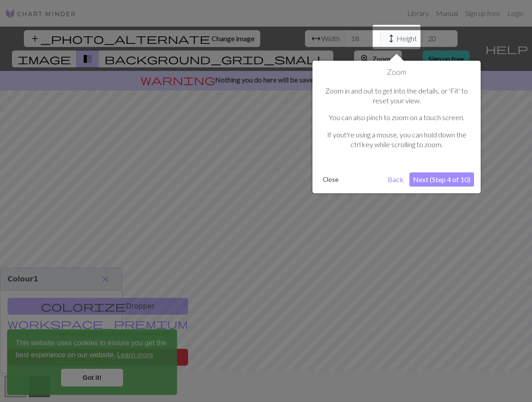 Image resolution: width=532 pixels, height=402 pixels. I want to click on p: If yout're using a mouse, you can hold down the ctrl key while scrolling to zoom., so click(397, 140).